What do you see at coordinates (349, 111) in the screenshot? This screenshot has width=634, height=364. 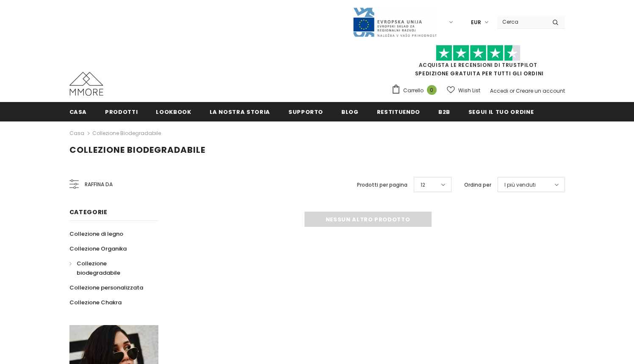 I see `span: Blog` at bounding box center [349, 111].